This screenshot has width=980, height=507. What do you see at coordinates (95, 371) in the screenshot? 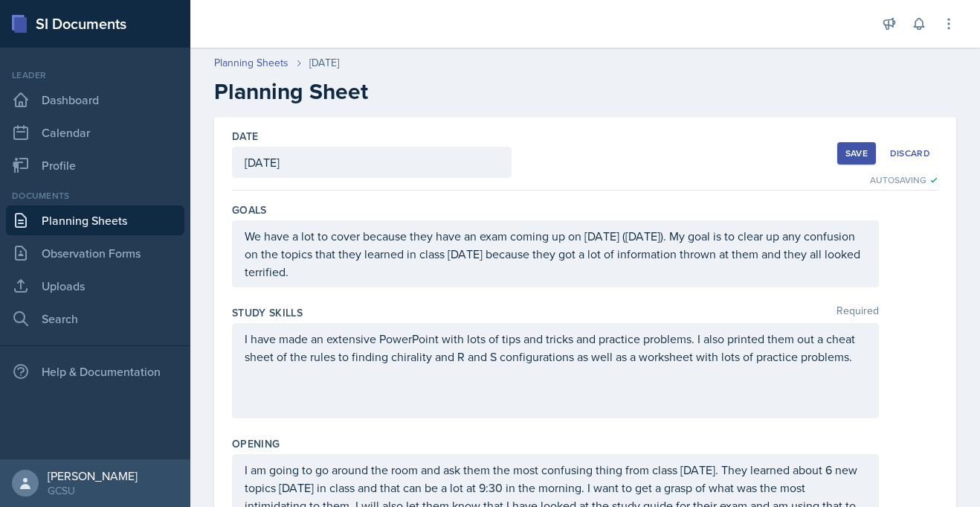
I see `div: Help & Documentation` at bounding box center [95, 371].